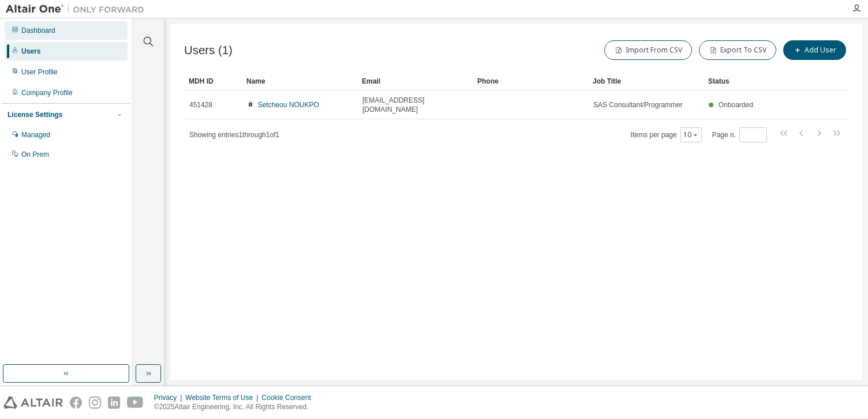 Image resolution: width=868 pixels, height=419 pixels. What do you see at coordinates (415, 81) in the screenshot?
I see `div: Email` at bounding box center [415, 81].